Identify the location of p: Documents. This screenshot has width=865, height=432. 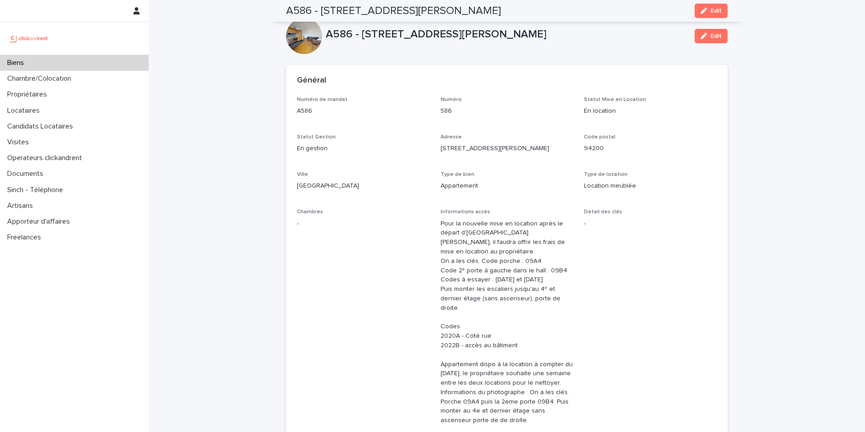
(27, 173).